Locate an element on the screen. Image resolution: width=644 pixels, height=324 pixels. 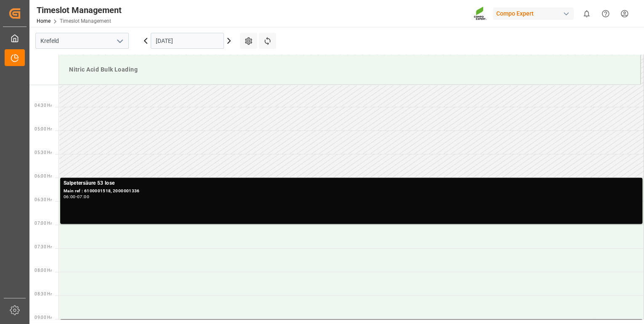
button: Help Center is located at coordinates (605, 13).